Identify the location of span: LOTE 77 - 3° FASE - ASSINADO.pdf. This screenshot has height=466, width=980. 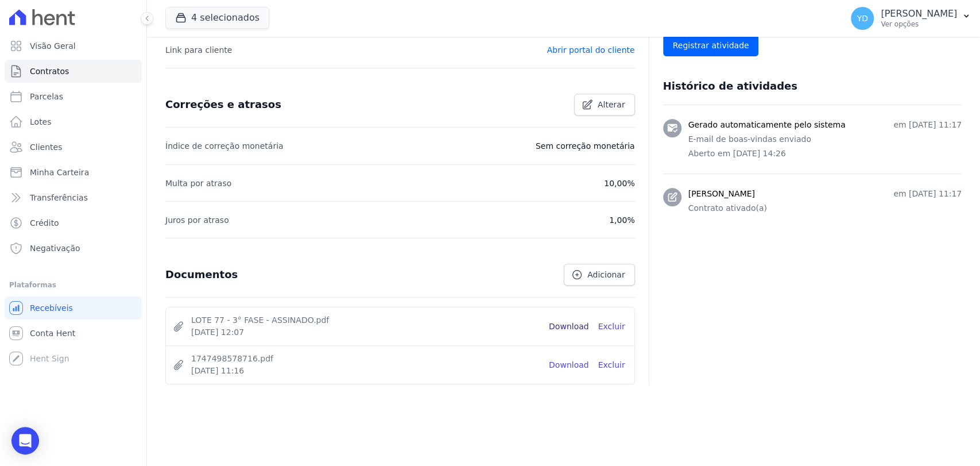
(365, 320).